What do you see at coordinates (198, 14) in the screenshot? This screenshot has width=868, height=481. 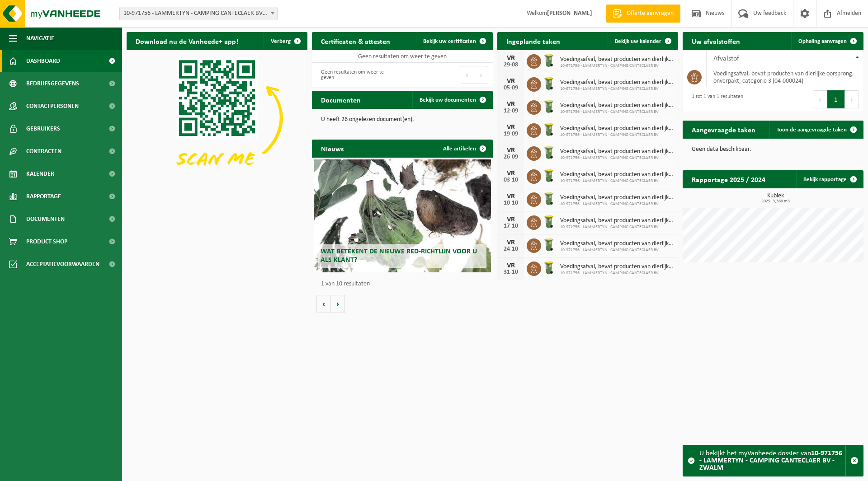 I see `span: 10-971756 - LAMMERTYN - CAMPING CANTECLAER BV - ZWALM` at bounding box center [198, 14].